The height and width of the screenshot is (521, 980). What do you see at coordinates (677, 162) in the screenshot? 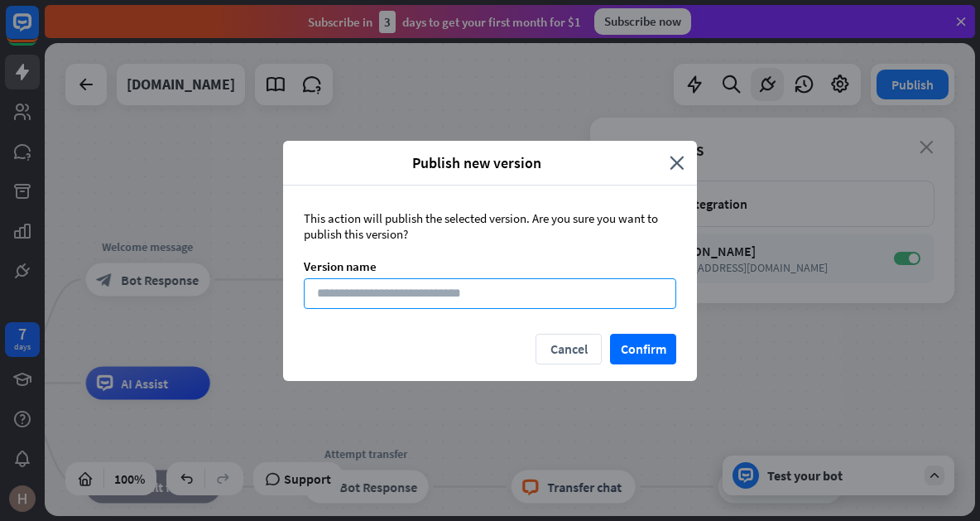
I see `i: close` at bounding box center [677, 162].